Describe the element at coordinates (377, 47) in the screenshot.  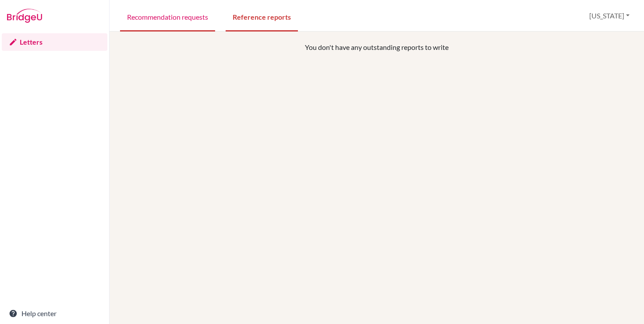
I see `p: You don't have any outstanding reports to write` at that location.